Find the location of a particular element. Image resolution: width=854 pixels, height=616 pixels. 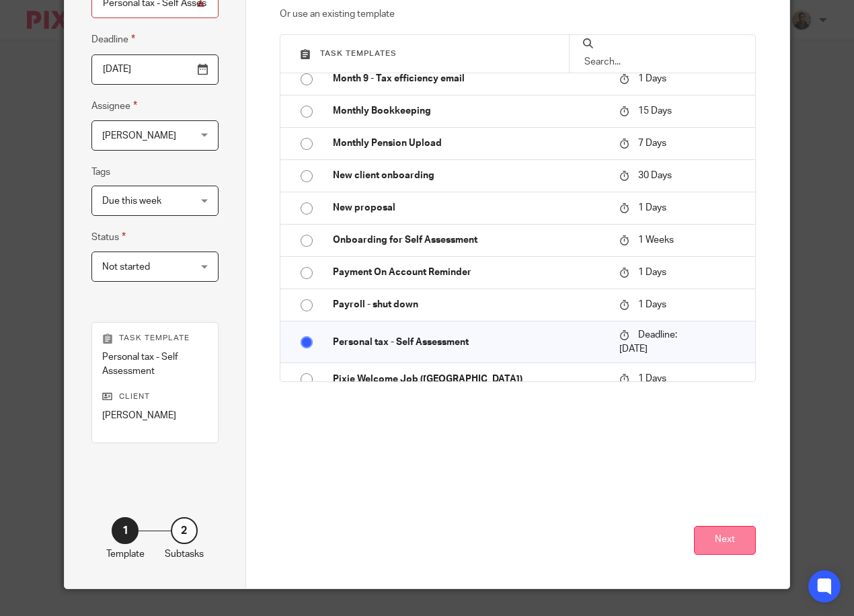

p: Or use an existing template is located at coordinates (518, 14).